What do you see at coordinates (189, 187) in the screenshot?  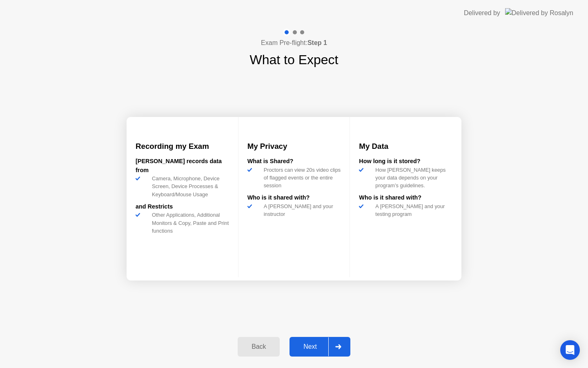 I see `div: Camera, Microphone, Device Screen, Device Processes & Keyboard/Mouse Usage` at bounding box center [189, 187].